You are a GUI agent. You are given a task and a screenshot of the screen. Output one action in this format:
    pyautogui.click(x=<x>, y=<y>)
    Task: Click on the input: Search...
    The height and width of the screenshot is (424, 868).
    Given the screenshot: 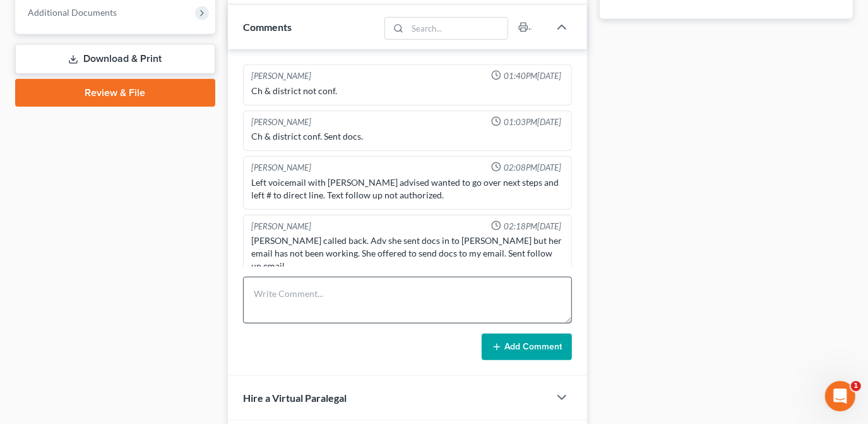 What is the action you would take?
    pyautogui.click(x=457, y=29)
    